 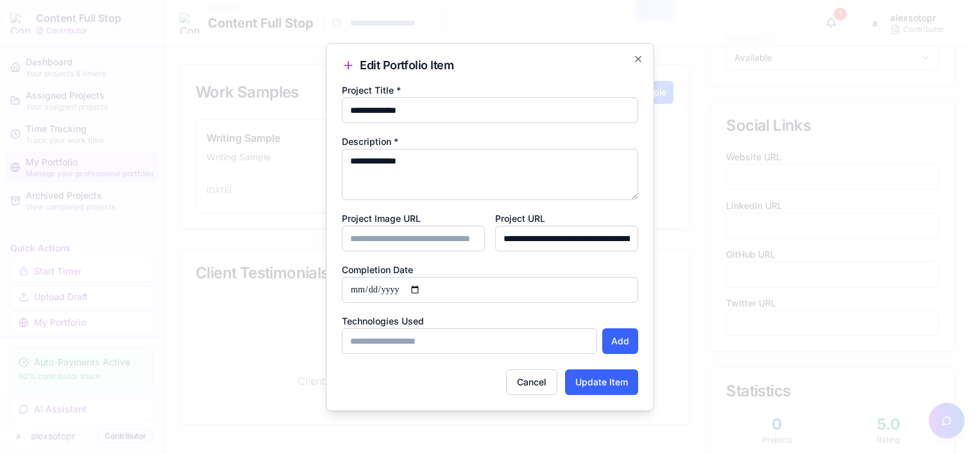 I want to click on label: Description *, so click(x=370, y=141).